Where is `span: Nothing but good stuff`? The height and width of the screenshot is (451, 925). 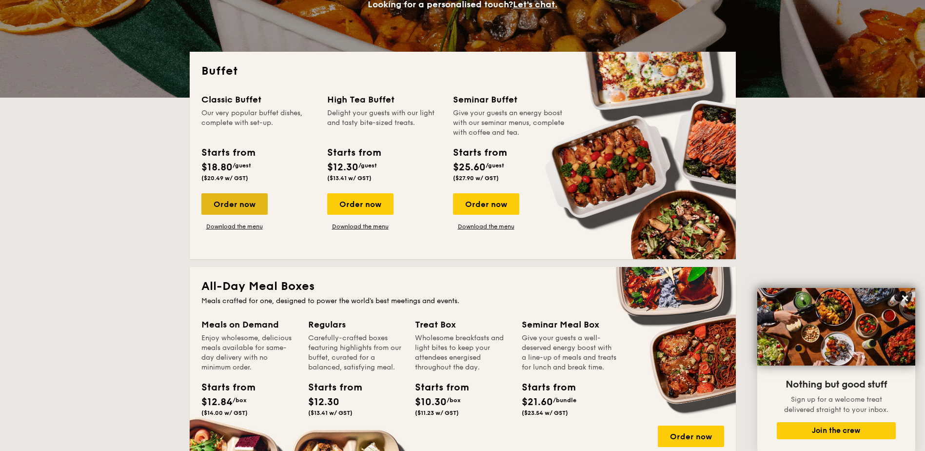
span: Nothing but good stuff is located at coordinates (837, 384).